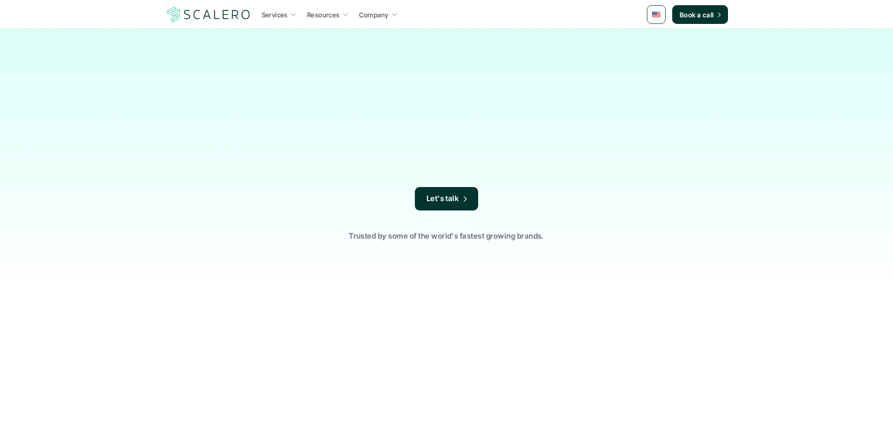 The width and height of the screenshot is (893, 443). What do you see at coordinates (209, 15) in the screenshot?
I see `a: Scalero company logo` at bounding box center [209, 15].